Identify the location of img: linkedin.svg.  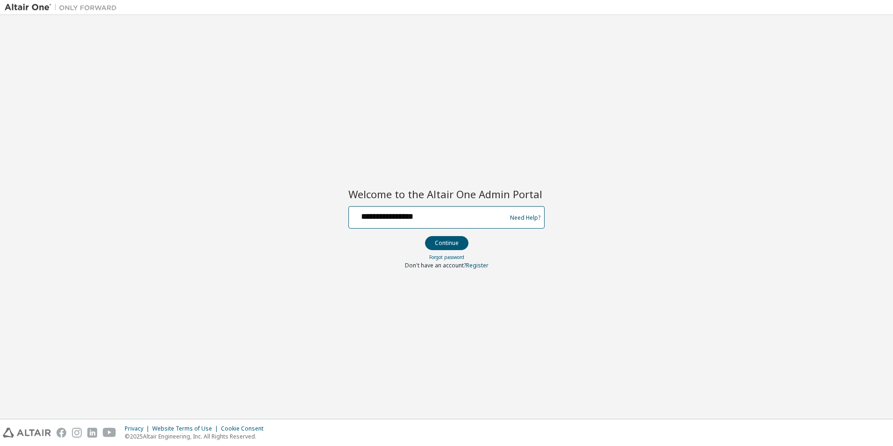
(92, 432).